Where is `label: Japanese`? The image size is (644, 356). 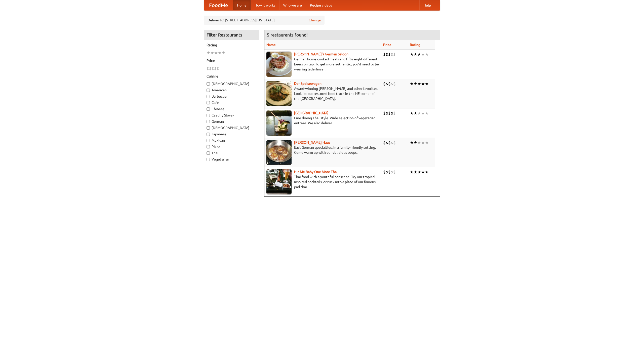
label: Japanese is located at coordinates (232, 134).